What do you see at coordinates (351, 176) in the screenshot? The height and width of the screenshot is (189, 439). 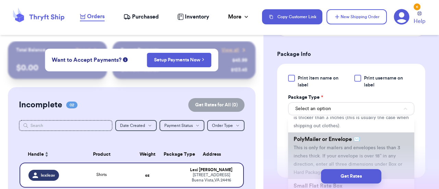 I see `button: Get Rates` at bounding box center [351, 176].